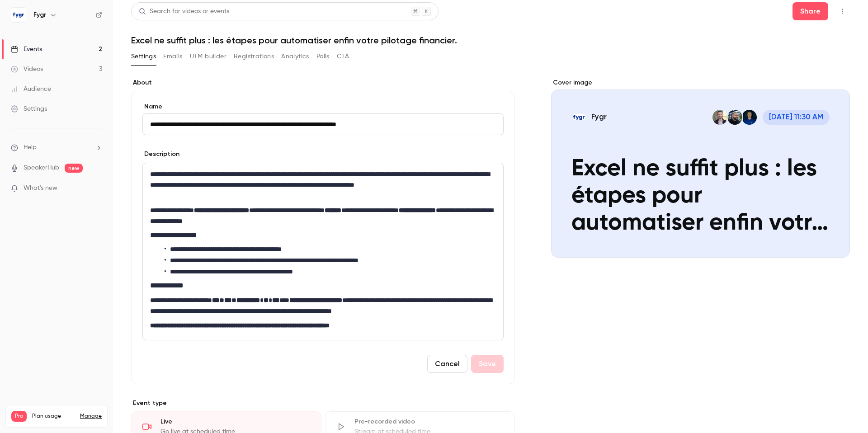  Describe the element at coordinates (91, 416) in the screenshot. I see `a: Manage` at that location.